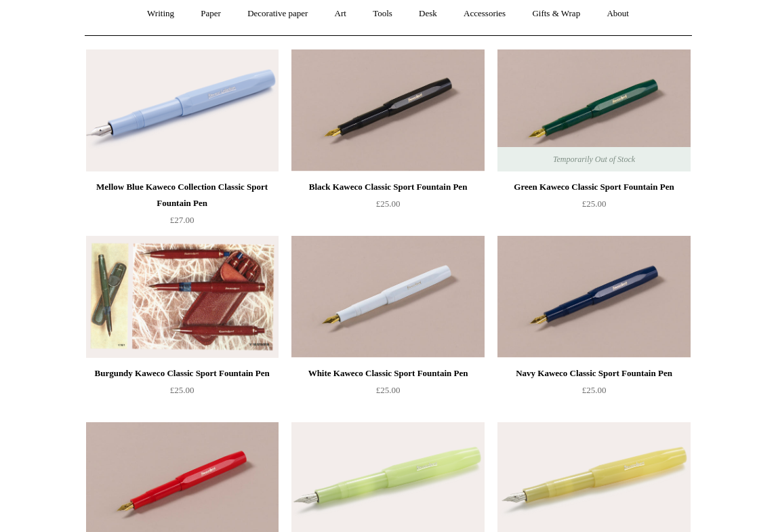 This screenshot has height=532, width=776. Describe the element at coordinates (594, 206) in the screenshot. I see `a: Green Kaweco Classic Sport Fountain Pen £25.00` at that location.